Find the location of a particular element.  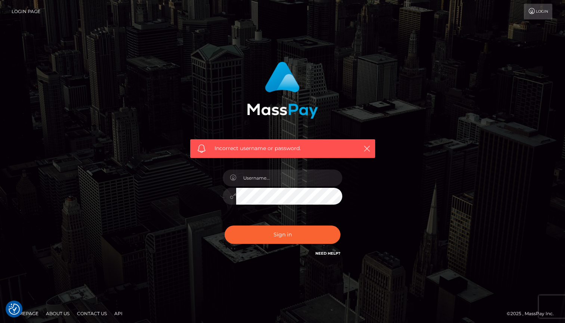

a: Login is located at coordinates (539, 12).